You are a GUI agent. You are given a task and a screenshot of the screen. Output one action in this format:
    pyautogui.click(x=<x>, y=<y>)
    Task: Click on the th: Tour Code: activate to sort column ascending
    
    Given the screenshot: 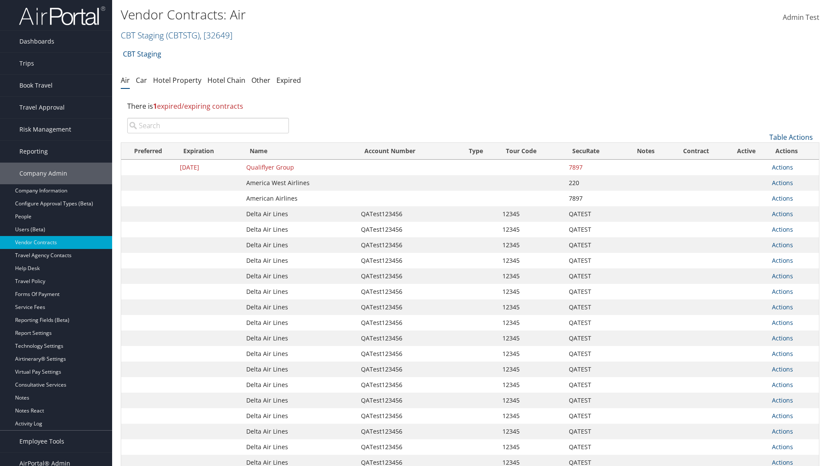 What is the action you would take?
    pyautogui.click(x=532, y=151)
    